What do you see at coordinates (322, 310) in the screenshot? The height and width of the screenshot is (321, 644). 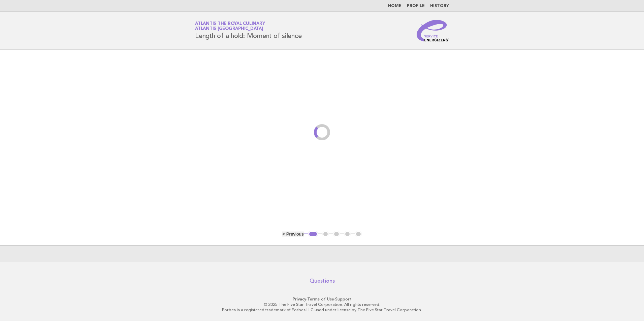 I see `p: Forbes is a registered trademark of Forbes LLC used under license by The Five Star Travel Corpora...` at bounding box center [322, 310].